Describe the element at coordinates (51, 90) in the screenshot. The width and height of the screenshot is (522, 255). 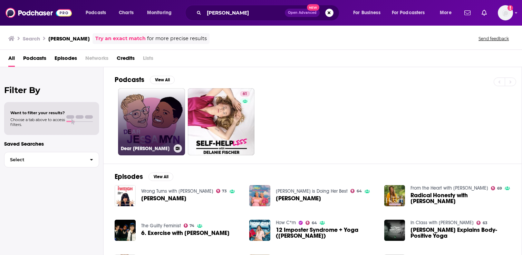
I see `h2: Filter By` at that location.